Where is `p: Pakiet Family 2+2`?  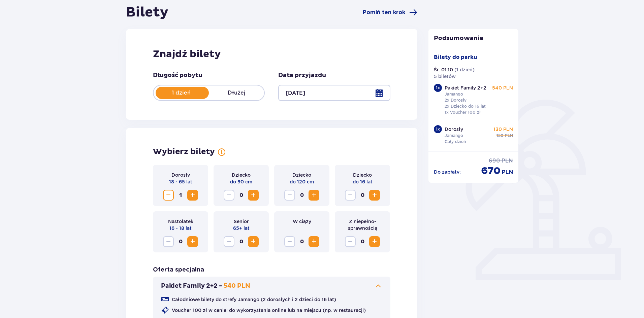
p: Pakiet Family 2+2 is located at coordinates (465, 88).